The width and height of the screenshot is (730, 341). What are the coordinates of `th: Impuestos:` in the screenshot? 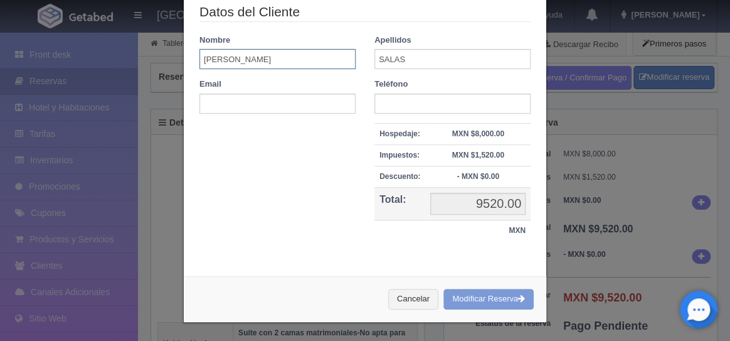 It's located at (400, 155).